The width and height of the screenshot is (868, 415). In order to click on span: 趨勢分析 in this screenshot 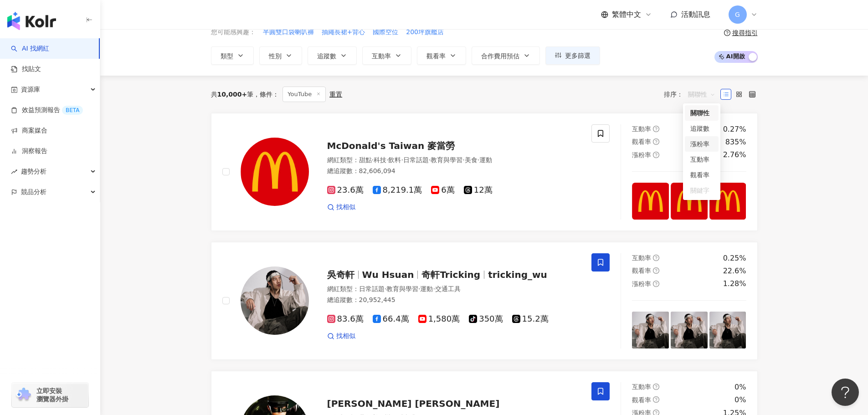, I will do `click(34, 171)`.